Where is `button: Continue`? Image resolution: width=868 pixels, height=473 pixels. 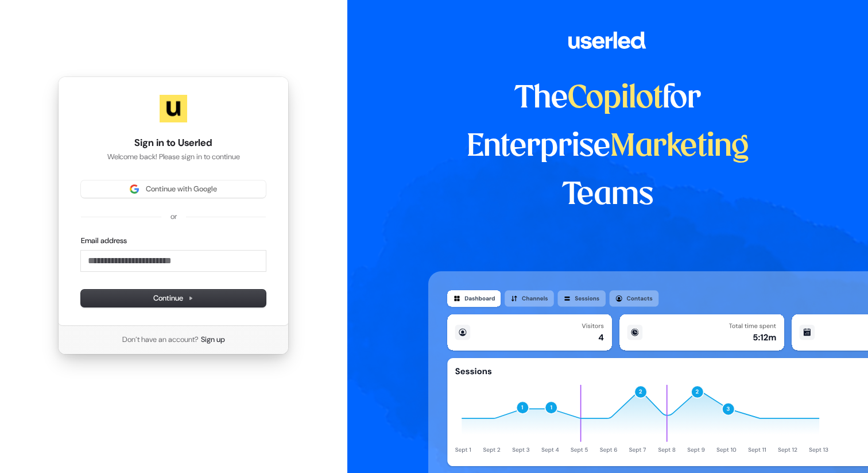
button: Continue is located at coordinates (173, 298).